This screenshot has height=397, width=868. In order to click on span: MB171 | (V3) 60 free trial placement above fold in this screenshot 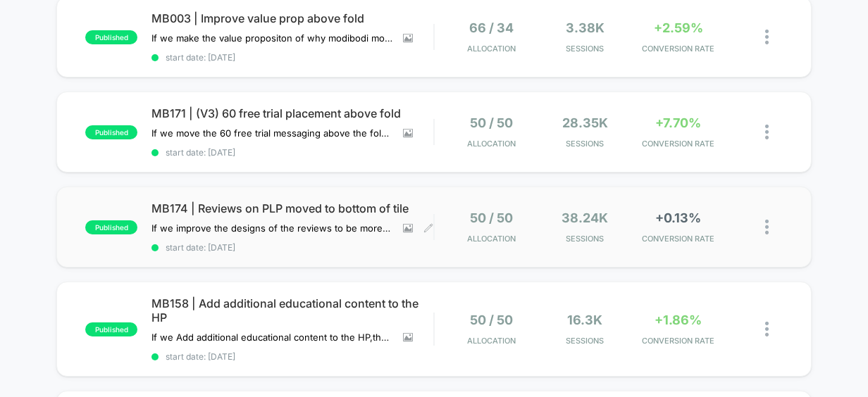, I will do `click(292, 114)`.